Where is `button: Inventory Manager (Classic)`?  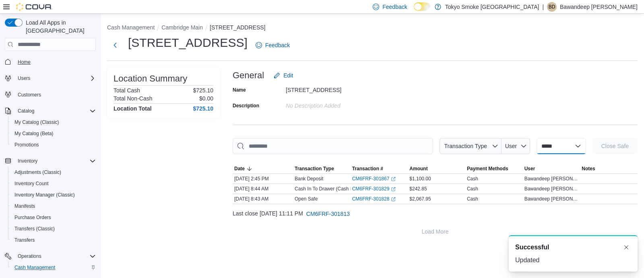
button: Inventory Manager (Classic) is located at coordinates (53, 195).